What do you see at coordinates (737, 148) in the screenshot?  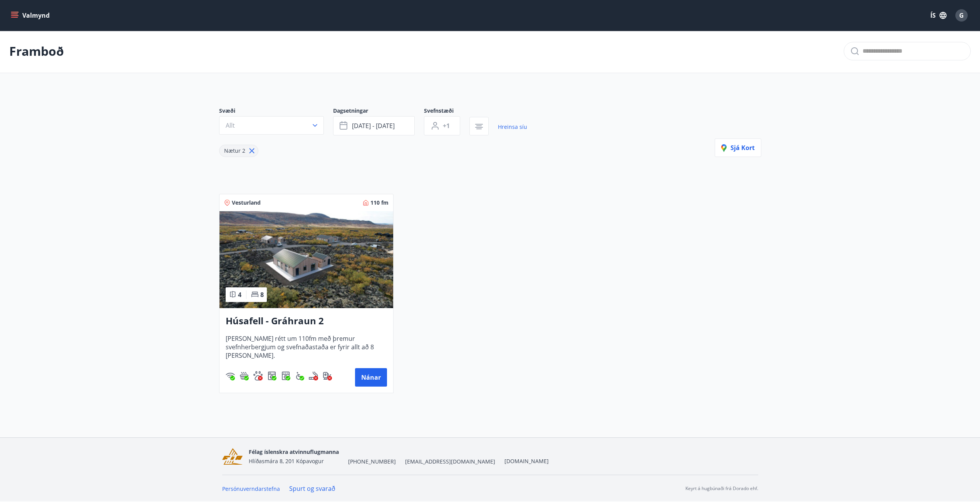 I see `button: Sjá kort` at bounding box center [737, 148].